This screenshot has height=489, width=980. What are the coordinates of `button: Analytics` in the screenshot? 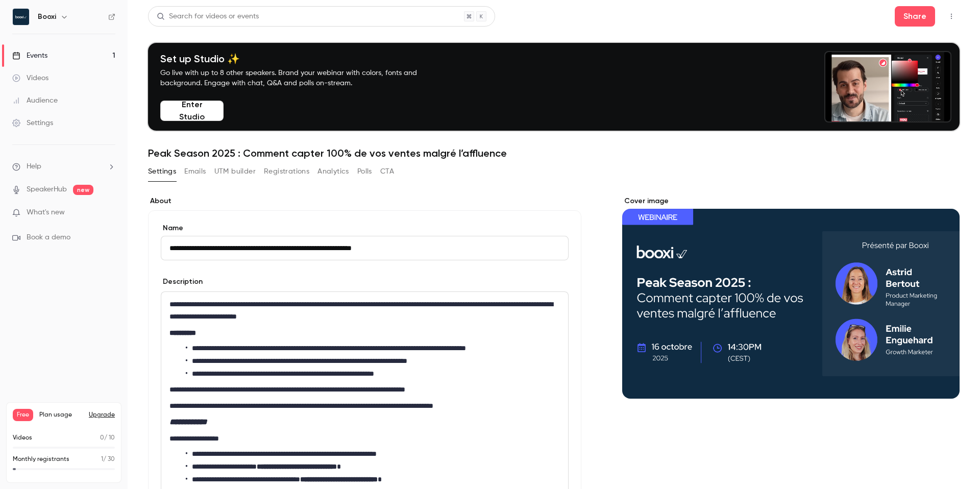 It's located at (333, 171).